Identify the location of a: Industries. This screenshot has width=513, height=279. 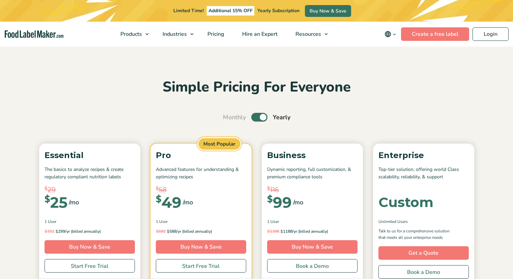
(176, 34).